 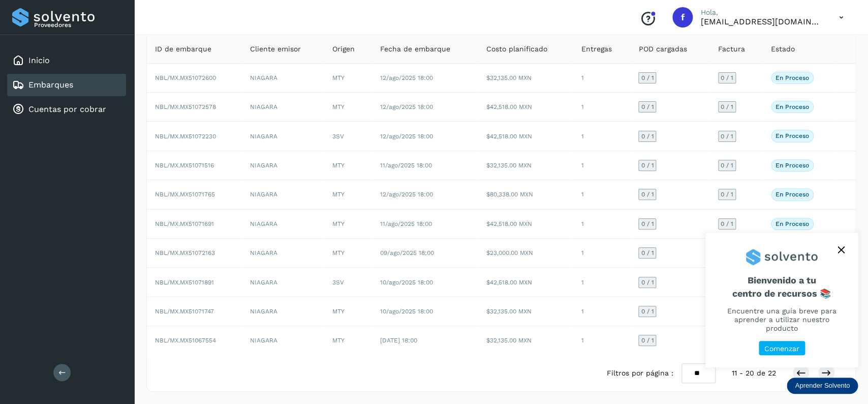 What do you see at coordinates (51, 85) in the screenshot?
I see `a: Embarques` at bounding box center [51, 85].